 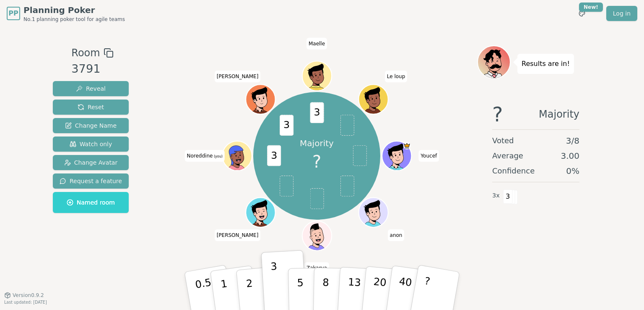 I want to click on span: Voted, so click(x=503, y=141).